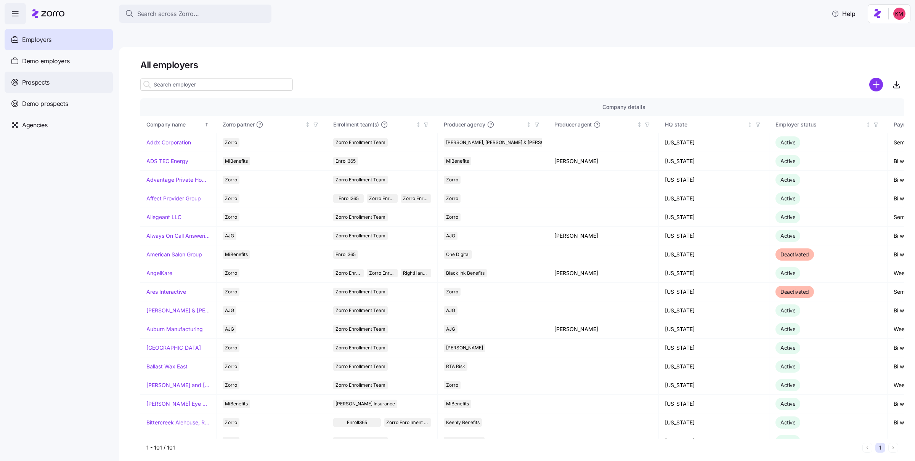 Image resolution: width=915 pixels, height=461 pixels. What do you see at coordinates (382, 125) in the screenshot?
I see `th: Enrollment team(s)Not sorted` at bounding box center [382, 125].